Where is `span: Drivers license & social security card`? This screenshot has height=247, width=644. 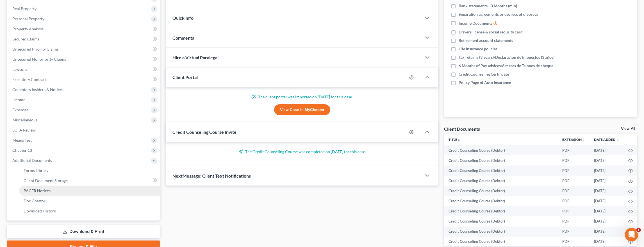 span: Drivers license & social security card is located at coordinates (491, 32).